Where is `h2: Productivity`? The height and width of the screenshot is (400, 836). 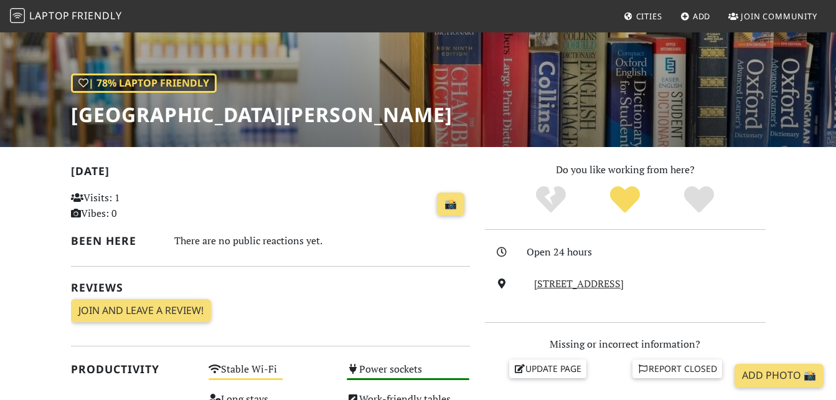
h2: Productivity is located at coordinates (133, 369).